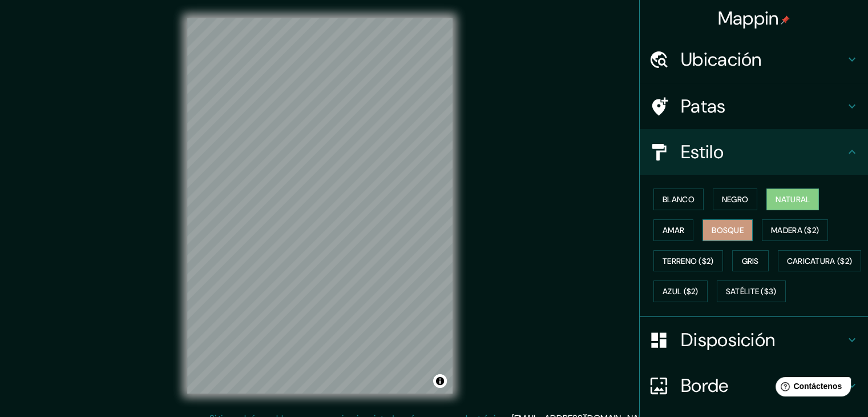 This screenshot has width=868, height=417. Describe the element at coordinates (705, 386) in the screenshot. I see `font: Borde` at that location.